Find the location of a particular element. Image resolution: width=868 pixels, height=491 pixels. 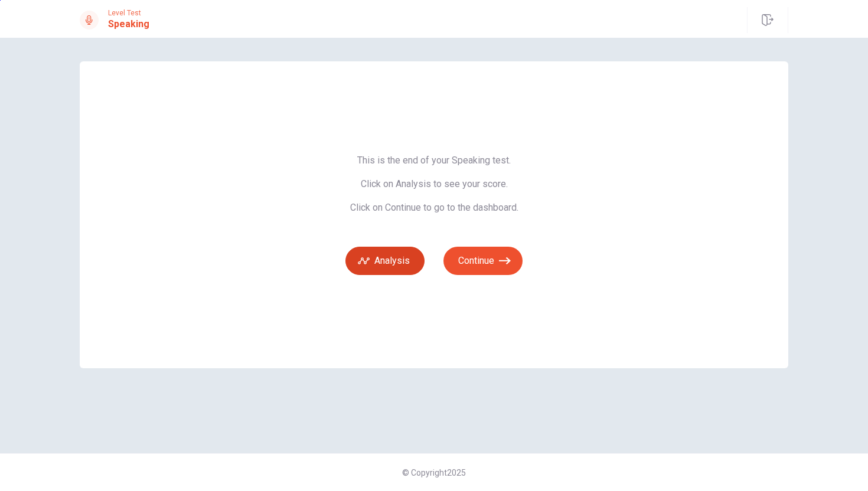

a: Analysis is located at coordinates (385, 261).